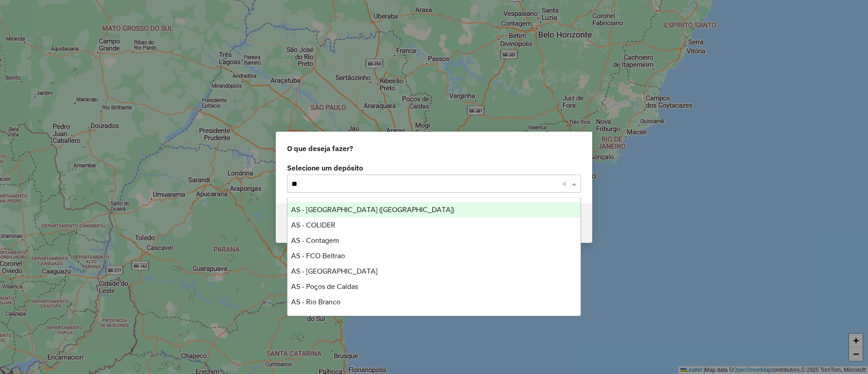 This screenshot has width=868, height=374. I want to click on span: Clear all, so click(565, 184).